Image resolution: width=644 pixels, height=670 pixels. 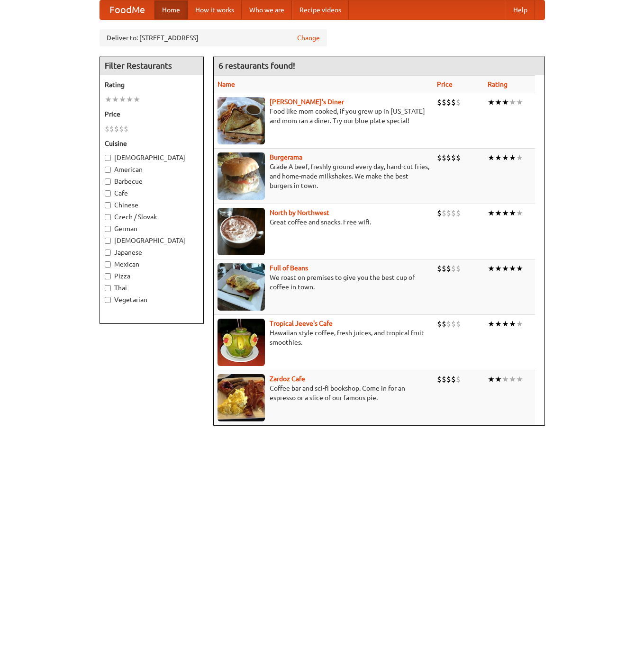 I want to click on input: German, so click(x=108, y=229).